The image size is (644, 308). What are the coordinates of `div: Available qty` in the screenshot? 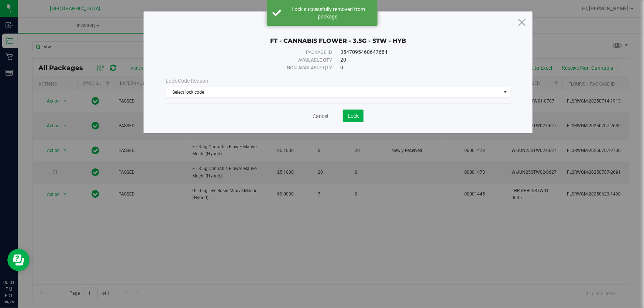 It's located at (256, 60).